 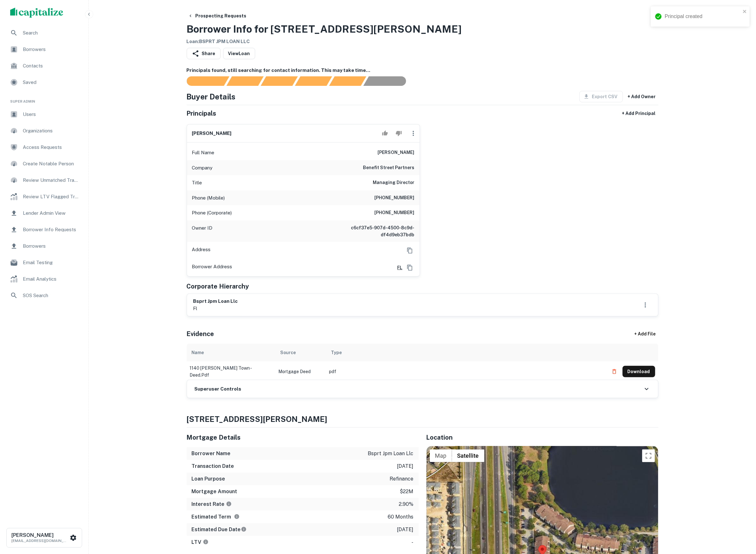 What do you see at coordinates (645, 334) in the screenshot?
I see `div: + Add File` at bounding box center [645, 334].